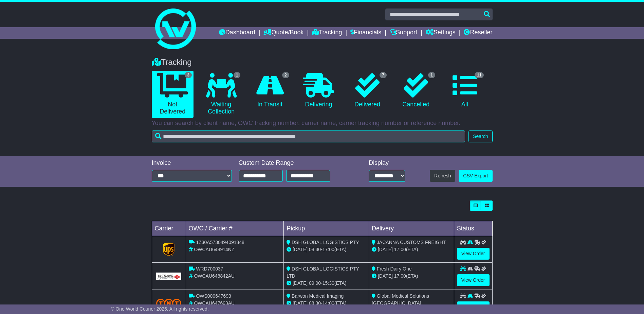 This screenshot has width=644, height=314. Describe the element at coordinates (214, 296) in the screenshot. I see `span: OWS000647693` at that location.